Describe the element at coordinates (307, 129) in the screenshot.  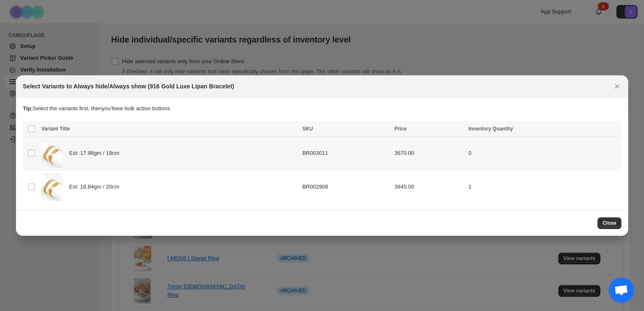
I see `span: SKU` at that location.